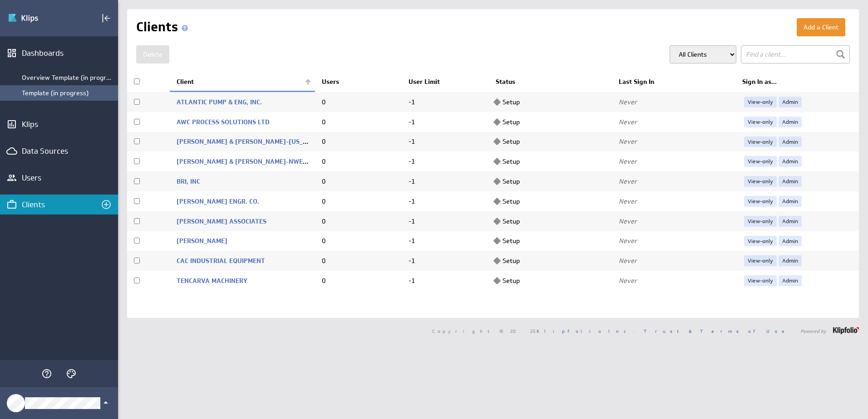 This screenshot has width=868, height=419. I want to click on a: AWC PROCESS SOLUTIONS LTD, so click(223, 122).